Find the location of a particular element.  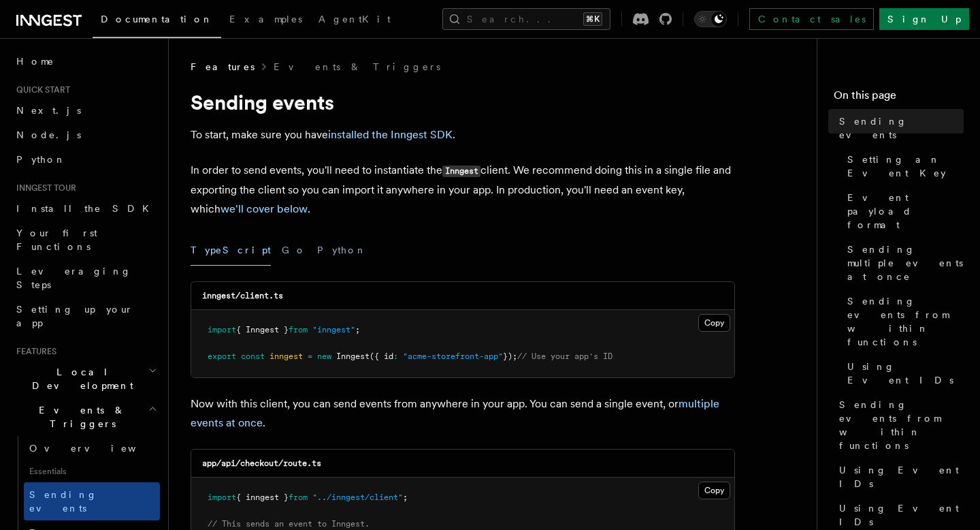

span: Next.js is located at coordinates (48, 110).